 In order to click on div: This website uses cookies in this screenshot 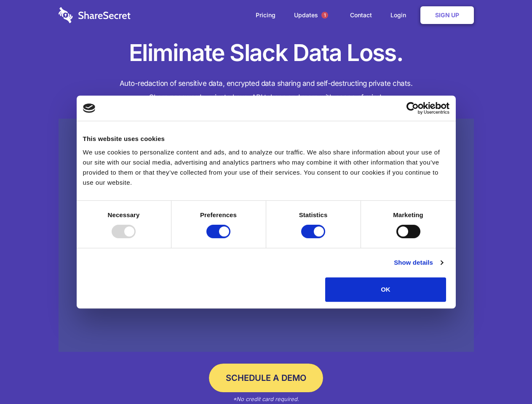, I will do `click(266, 139)`.